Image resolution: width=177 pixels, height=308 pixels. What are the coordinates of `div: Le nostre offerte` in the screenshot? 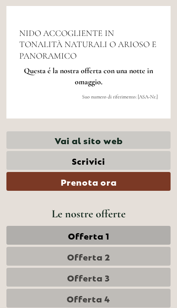 It's located at (89, 214).